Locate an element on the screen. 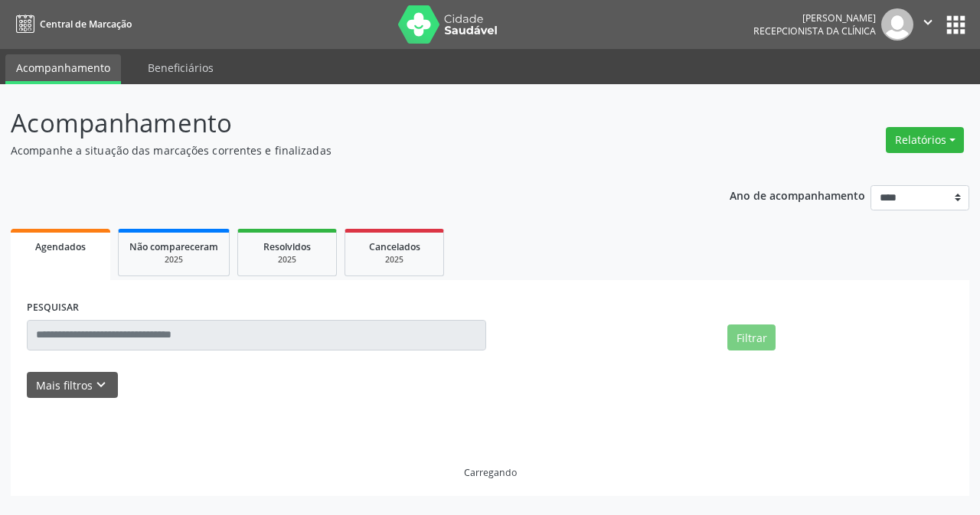 The width and height of the screenshot is (980, 515). a: Beneficiários is located at coordinates (180, 67).